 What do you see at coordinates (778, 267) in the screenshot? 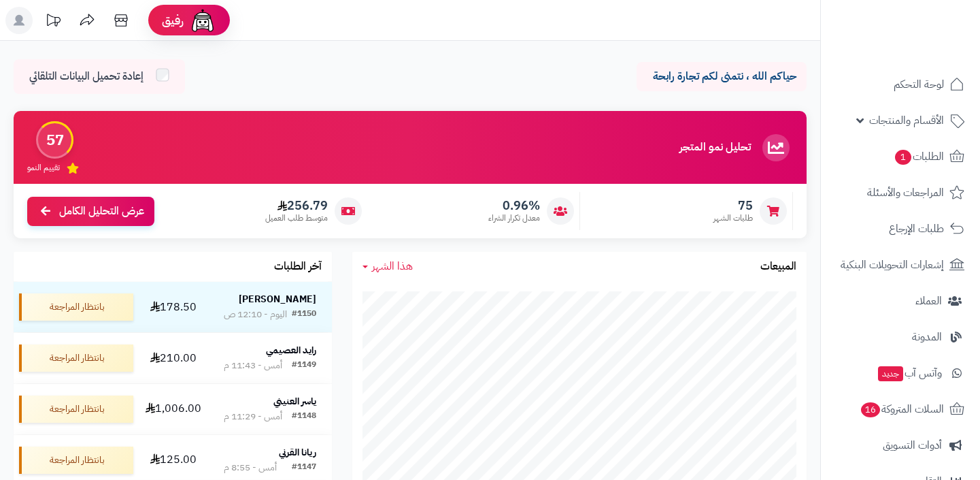
I see `h3: المبيعات` at bounding box center [778, 267].